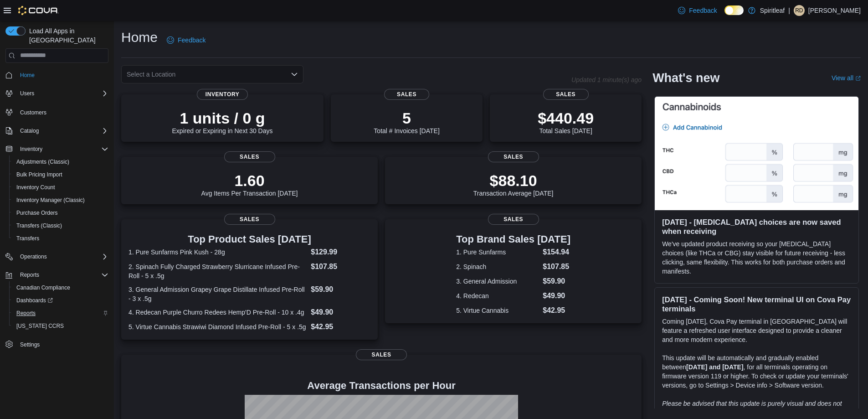  Describe the element at coordinates (61, 288) in the screenshot. I see `button: Canadian Compliance` at that location.